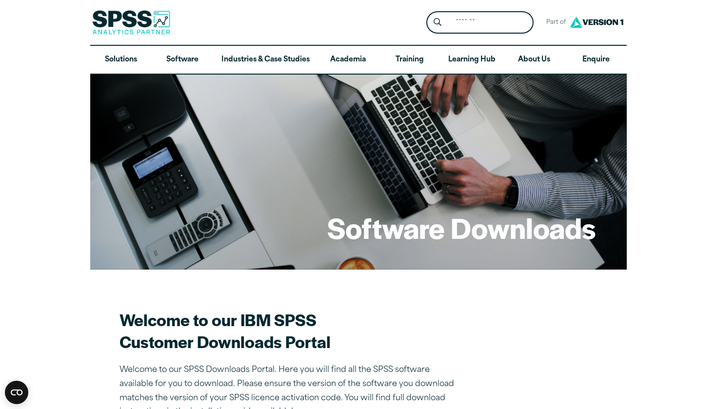 The image size is (717, 409). I want to click on a: Enquire, so click(596, 60).